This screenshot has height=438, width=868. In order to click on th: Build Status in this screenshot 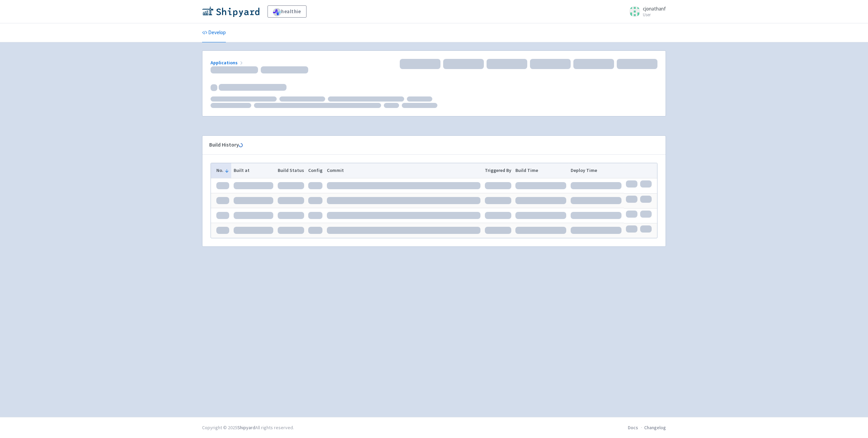, I will do `click(291, 171)`.